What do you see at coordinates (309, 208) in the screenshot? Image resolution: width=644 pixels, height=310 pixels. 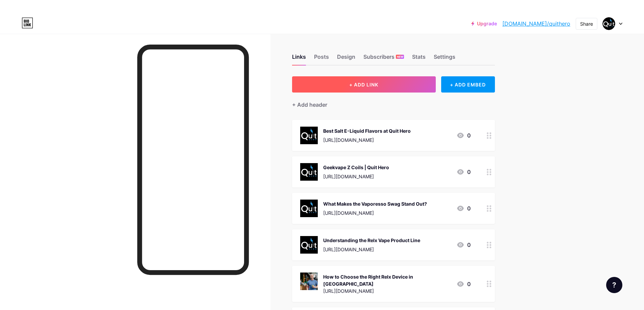 I see `img: What Makes the Vaporesso Swag Stand Out?` at bounding box center [309, 208].